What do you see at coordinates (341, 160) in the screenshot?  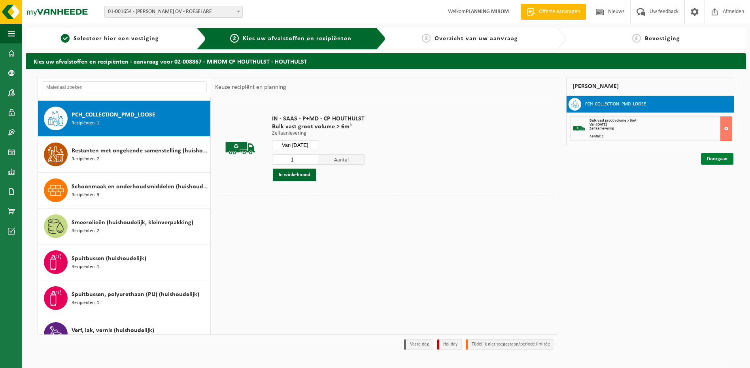 I see `span: Aantal` at bounding box center [341, 160].